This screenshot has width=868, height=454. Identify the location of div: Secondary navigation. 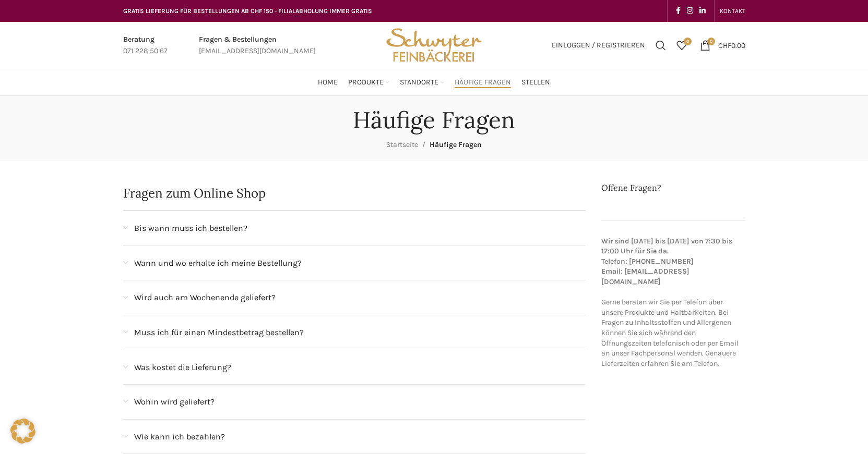
(733, 11).